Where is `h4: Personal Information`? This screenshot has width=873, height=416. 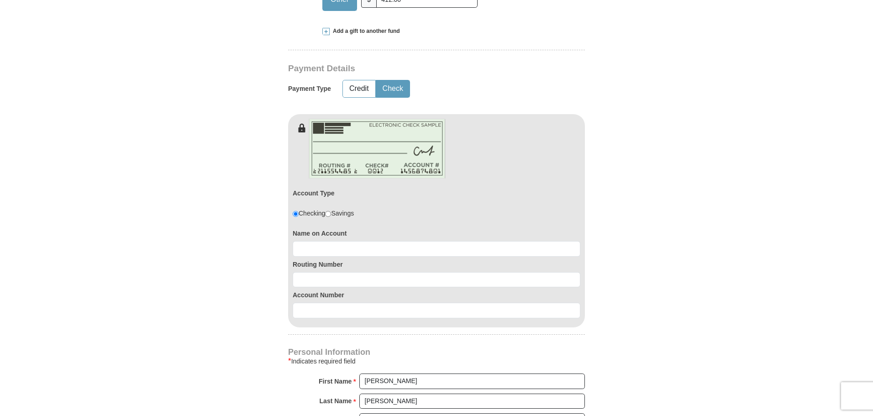 h4: Personal Information is located at coordinates (436, 352).